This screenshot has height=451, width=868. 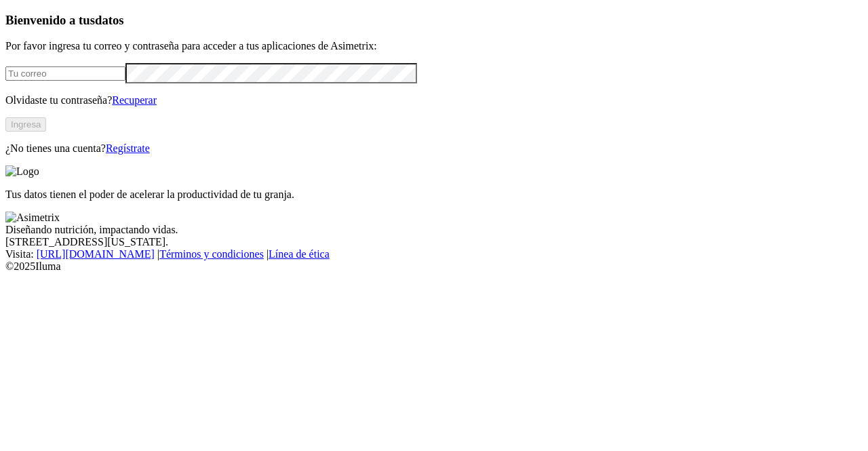 I want to click on div: © 2025 Iluma, so click(x=434, y=266).